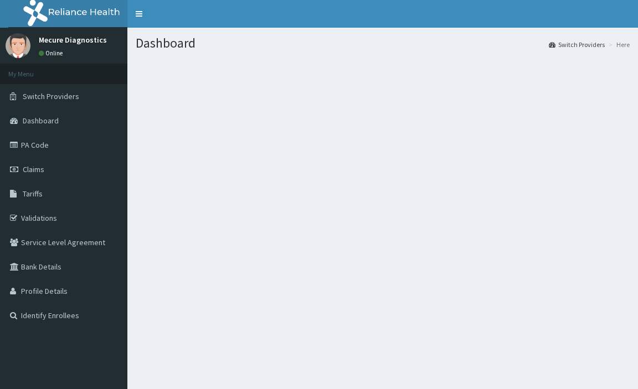 This screenshot has height=389, width=638. Describe the element at coordinates (576, 44) in the screenshot. I see `a: Switch Providers` at that location.